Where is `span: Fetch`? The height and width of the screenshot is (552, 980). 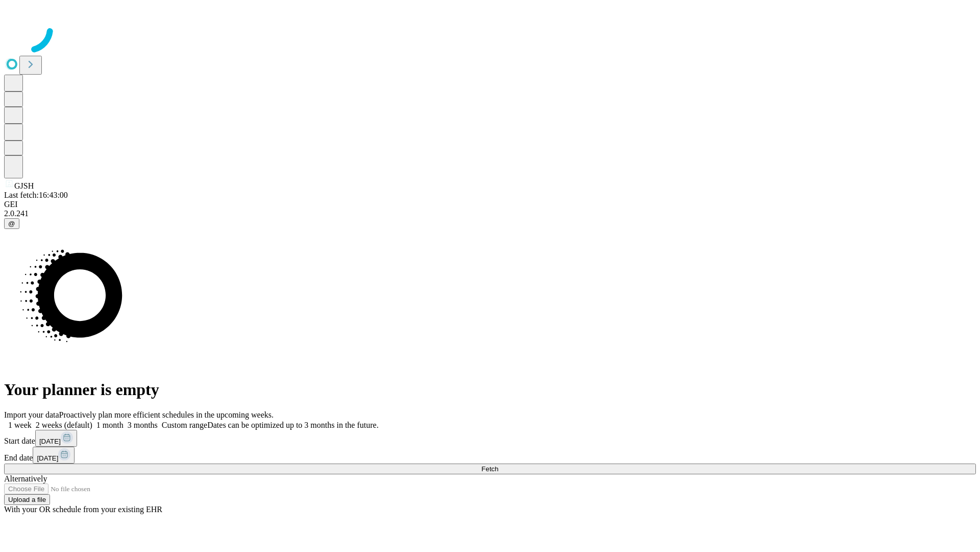
span: Fetch is located at coordinates (489, 468).